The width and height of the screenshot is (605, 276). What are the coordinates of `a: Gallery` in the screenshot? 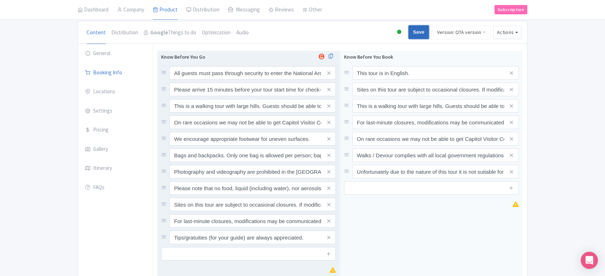 It's located at (115, 150).